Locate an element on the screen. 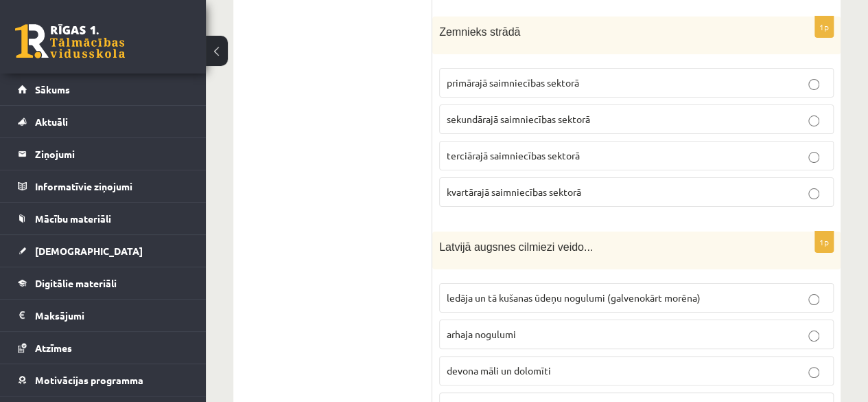  span: Mācību materiāli is located at coordinates (72, 218).